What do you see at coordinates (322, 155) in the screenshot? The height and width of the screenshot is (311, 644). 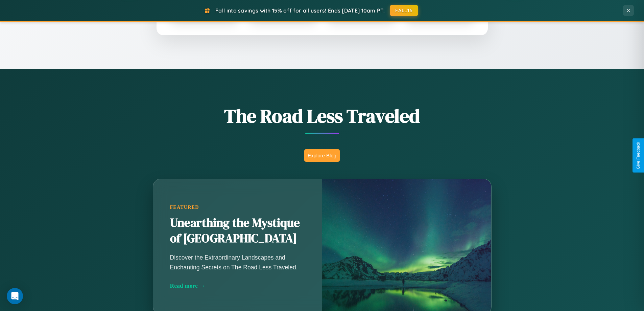 I see `button: Explore Blog` at bounding box center [322, 155].